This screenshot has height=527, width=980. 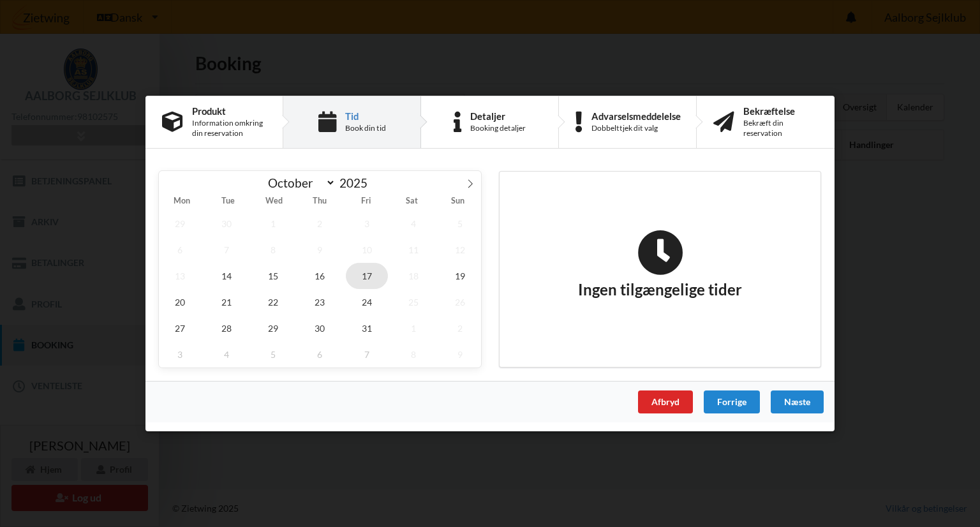 I want to click on span: September 30, 2025, so click(x=227, y=223).